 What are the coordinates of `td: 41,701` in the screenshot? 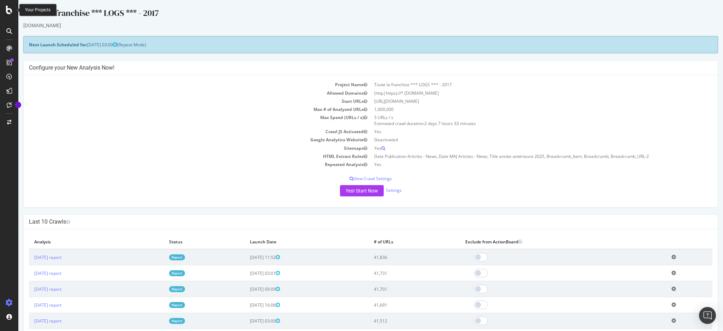 It's located at (396, 289).